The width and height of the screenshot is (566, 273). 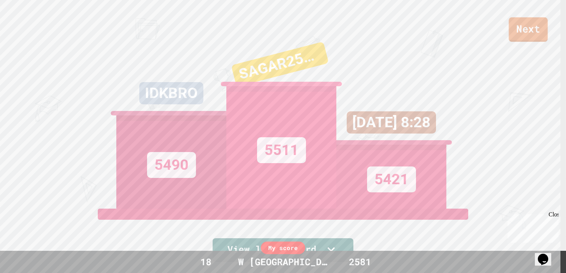 I want to click on div: 5490, so click(x=172, y=165).